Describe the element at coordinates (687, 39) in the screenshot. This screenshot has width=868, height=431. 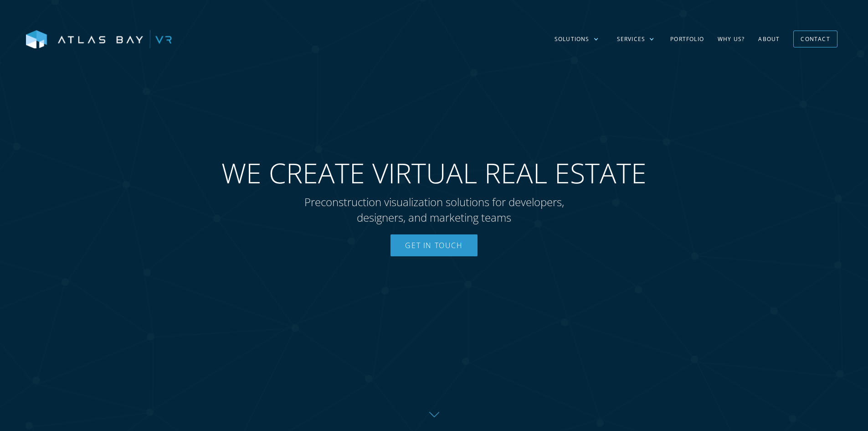
I see `a: Portfolio` at that location.